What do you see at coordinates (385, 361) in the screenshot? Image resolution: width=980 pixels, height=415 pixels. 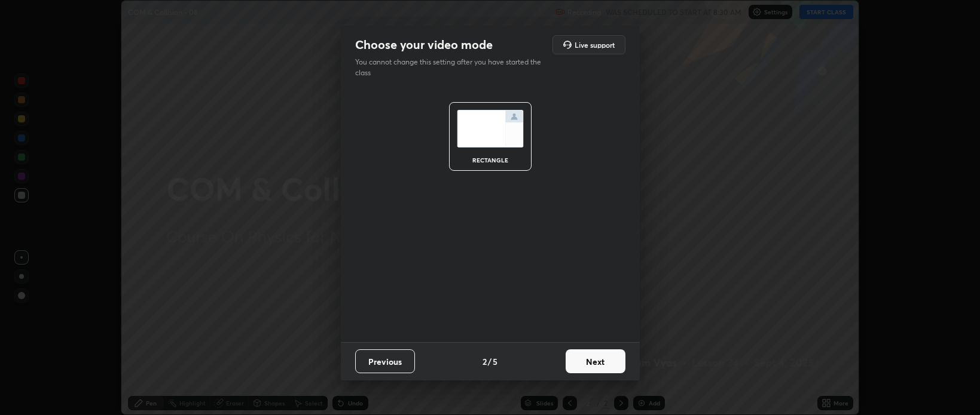 I see `button: Previous` at bounding box center [385, 361].